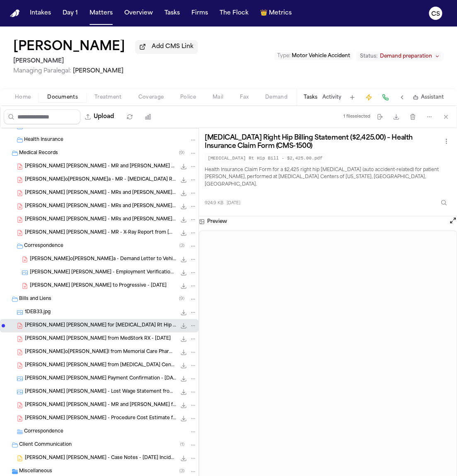 The width and height of the screenshot is (457, 476). Describe the element at coordinates (40, 13) in the screenshot. I see `button: Intakes` at that location.